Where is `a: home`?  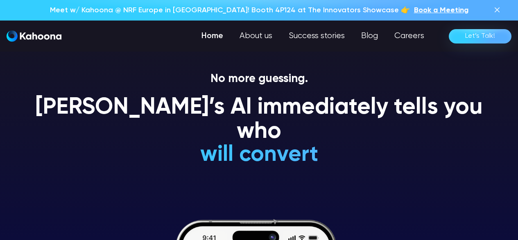
a: home is located at coordinates (34, 36).